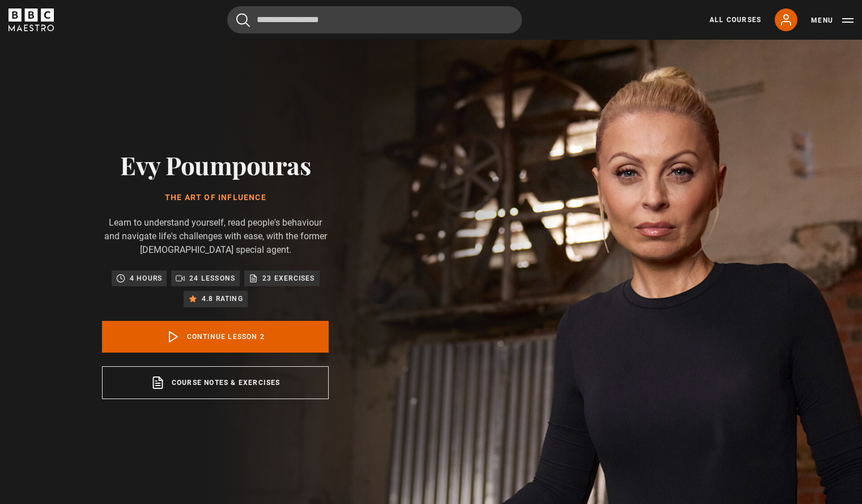  I want to click on p: 4.8 rating, so click(222, 298).